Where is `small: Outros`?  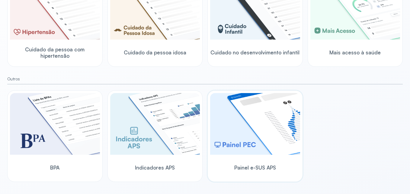 small: Outros is located at coordinates (205, 79).